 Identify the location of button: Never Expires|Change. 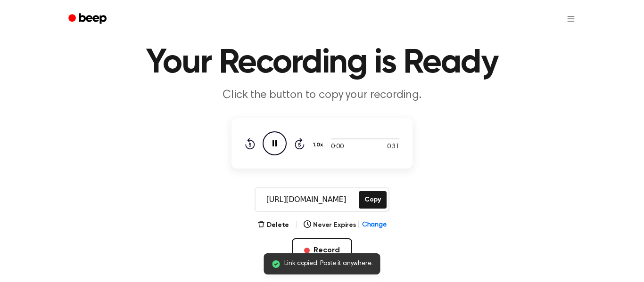
(345, 225).